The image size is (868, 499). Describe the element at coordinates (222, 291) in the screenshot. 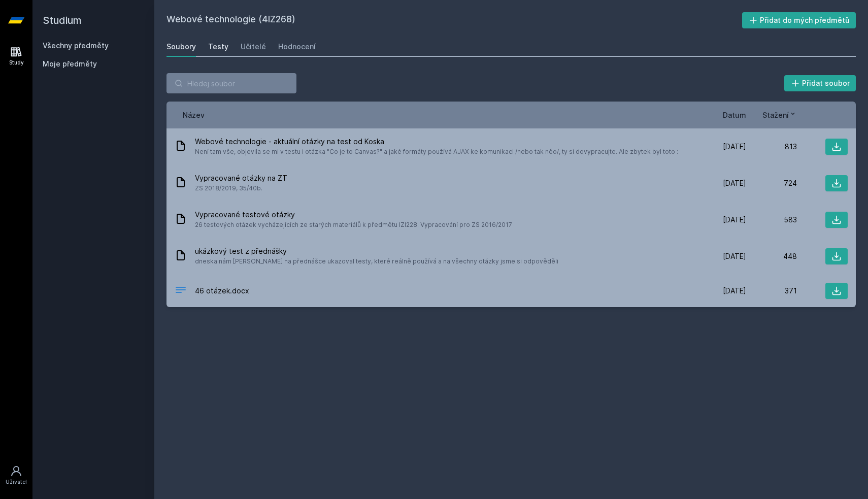

I see `span: 46 otázek.docx` at that location.